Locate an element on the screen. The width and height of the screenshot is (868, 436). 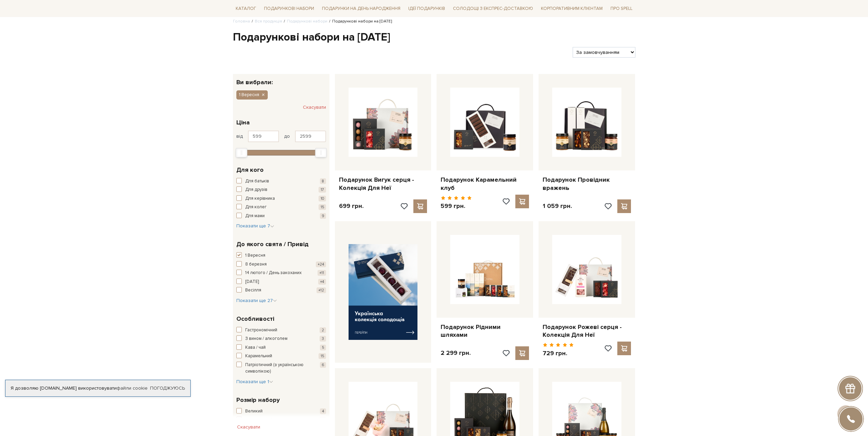
div: Min is located at coordinates (241, 153).